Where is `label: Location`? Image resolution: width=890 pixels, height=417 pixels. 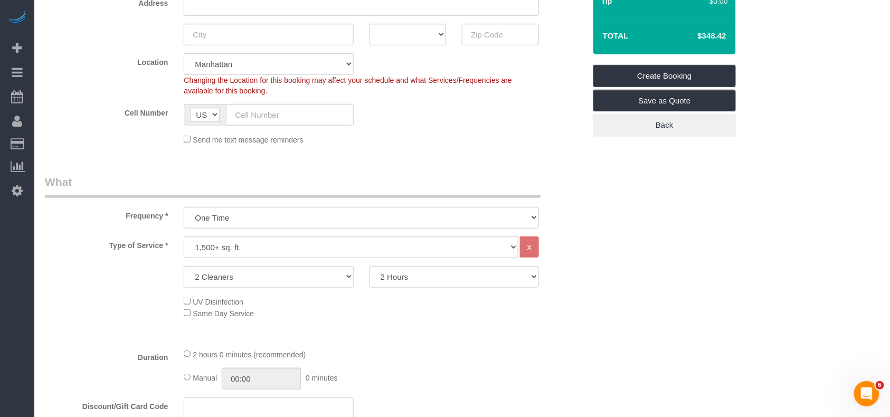
label: Location is located at coordinates (106, 60).